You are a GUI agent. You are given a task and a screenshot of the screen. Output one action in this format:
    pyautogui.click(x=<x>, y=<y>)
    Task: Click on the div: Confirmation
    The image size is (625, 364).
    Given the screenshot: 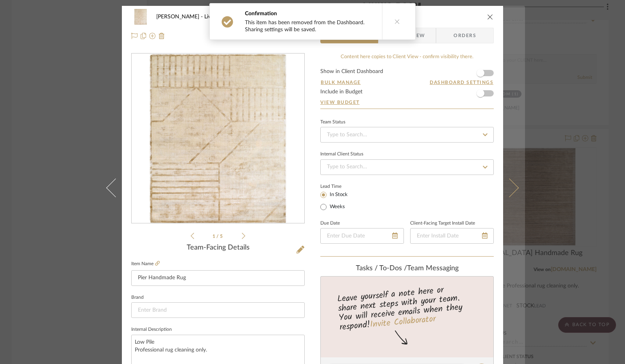 What is the action you would take?
    pyautogui.click(x=309, y=14)
    